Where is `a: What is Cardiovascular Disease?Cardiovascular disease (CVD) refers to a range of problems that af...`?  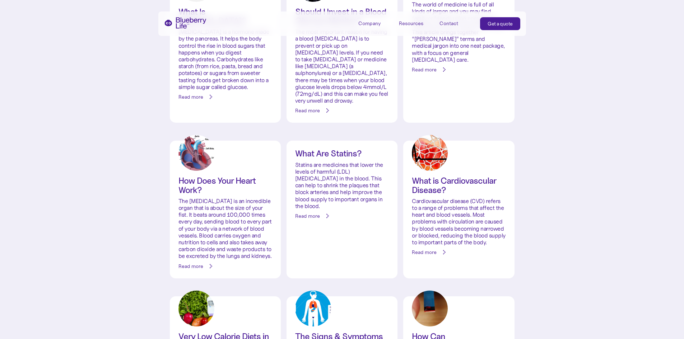 a: What is Cardiovascular Disease?Cardiovascular disease (CVD) refers to a range of problems that af... is located at coordinates (458, 216).